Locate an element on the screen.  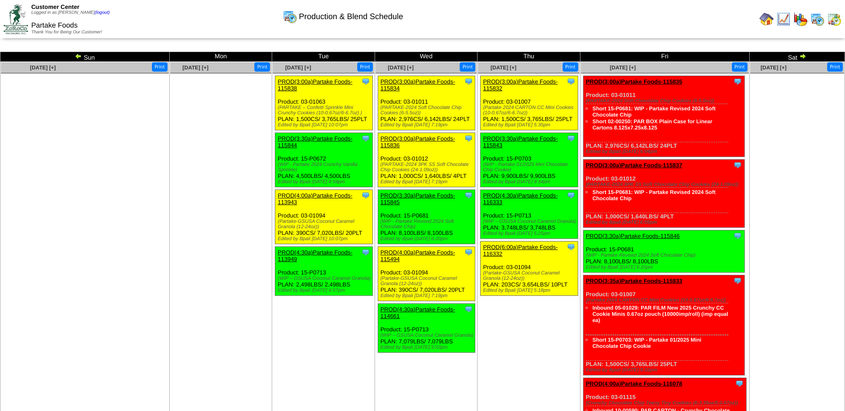
a: PROD(3:00a)Partake Foods-115834 is located at coordinates (418, 85).